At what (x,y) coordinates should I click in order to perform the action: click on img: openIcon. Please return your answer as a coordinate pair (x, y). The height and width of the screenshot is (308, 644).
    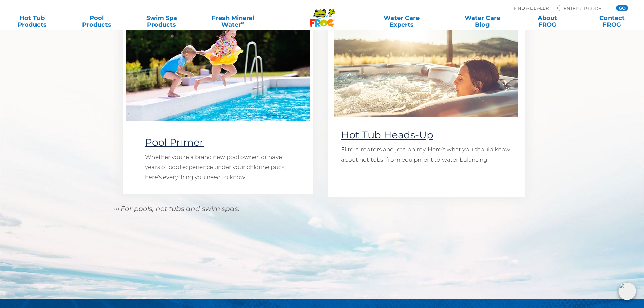
    Looking at the image, I should click on (627, 291).